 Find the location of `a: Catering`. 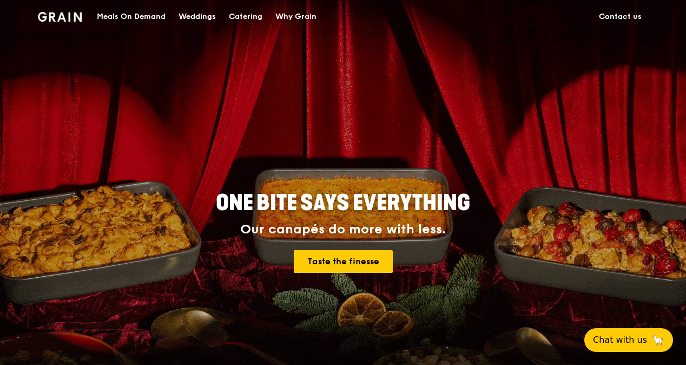

a: Catering is located at coordinates (246, 17).